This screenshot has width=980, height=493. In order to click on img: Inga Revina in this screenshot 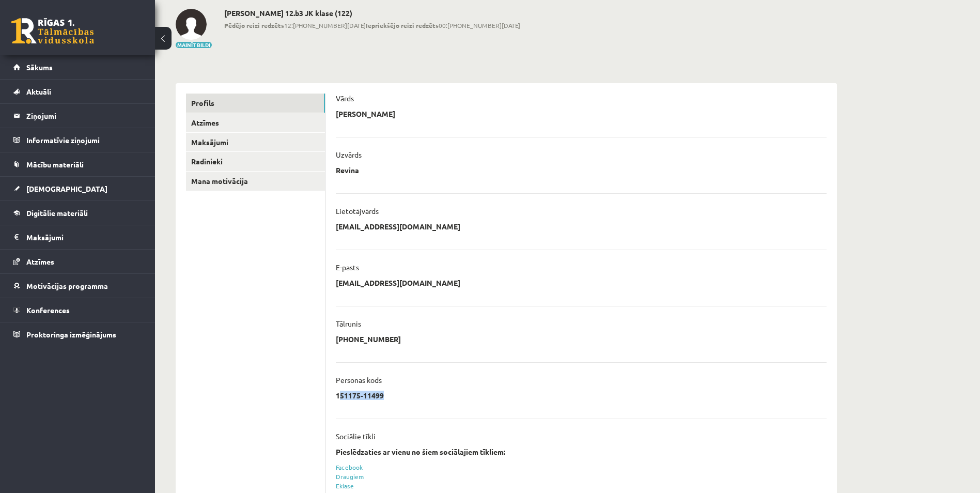, I will do `click(191, 24)`.